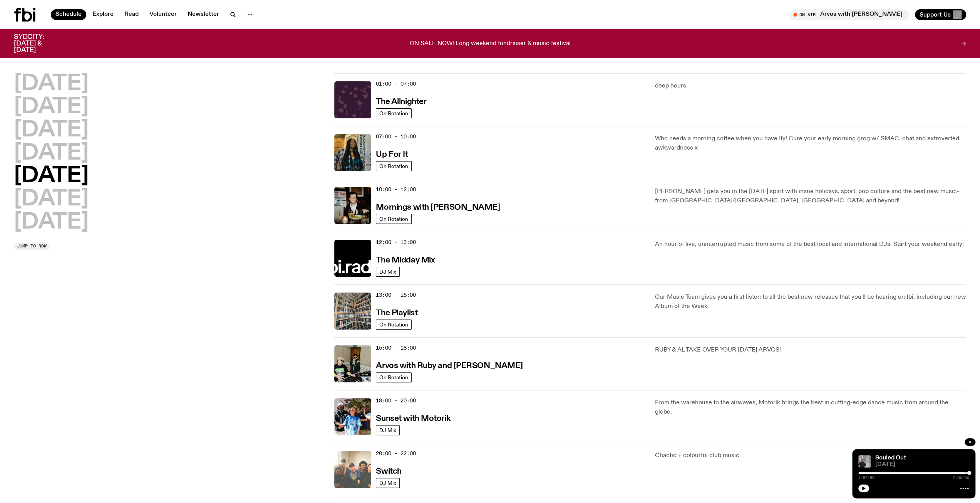  Describe the element at coordinates (811, 302) in the screenshot. I see `p: Our Music Team gives you a first listen to all the best new releases that you'll be hearing on fb...` at that location.